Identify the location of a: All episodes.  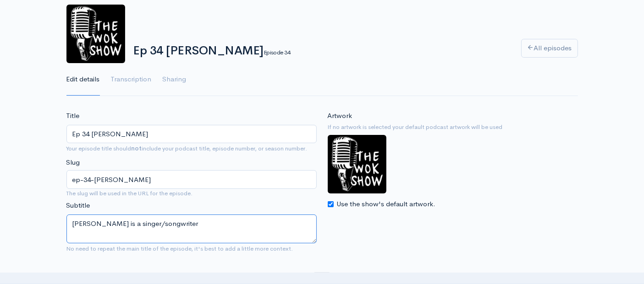
(550, 48).